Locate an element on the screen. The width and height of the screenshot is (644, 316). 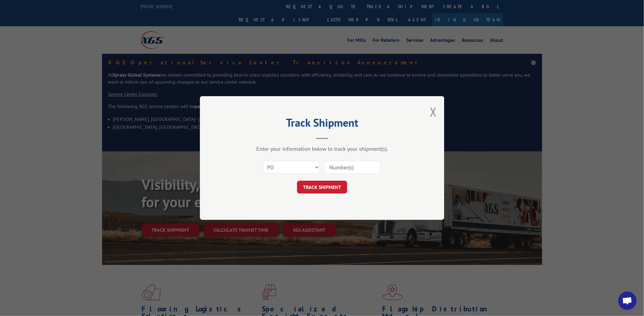
button: Close modal is located at coordinates (433, 112).